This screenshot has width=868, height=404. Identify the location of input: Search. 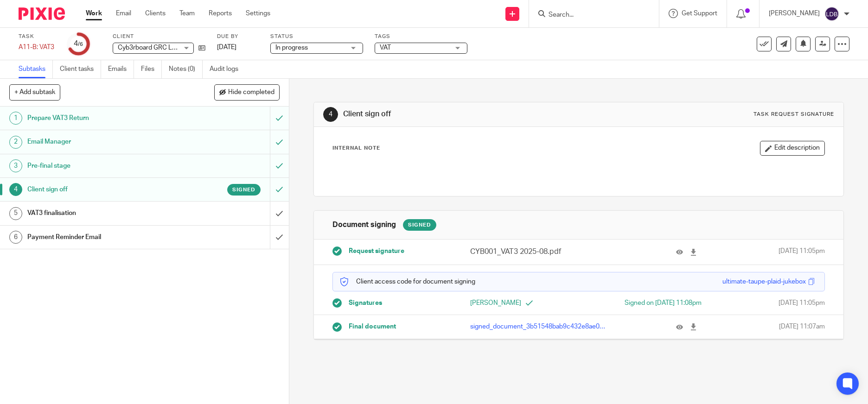
(590, 15).